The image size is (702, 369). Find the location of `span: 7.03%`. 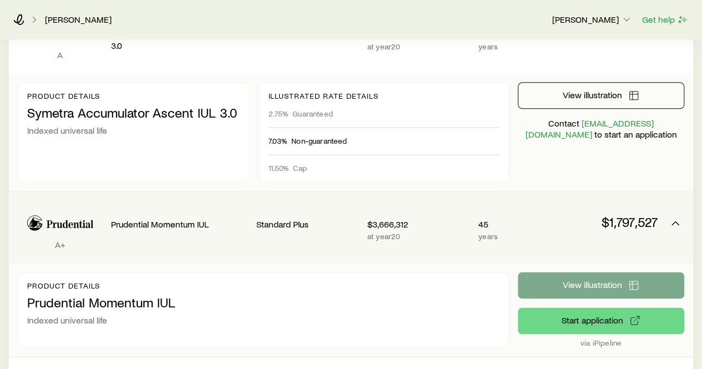

span: 7.03% is located at coordinates (278, 141).